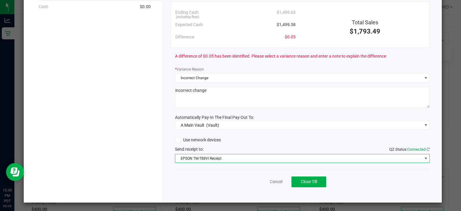  I want to click on span: A difference of $0.05 has been identified. Please select a variance reason and enter a note to ex..., so click(281, 56).